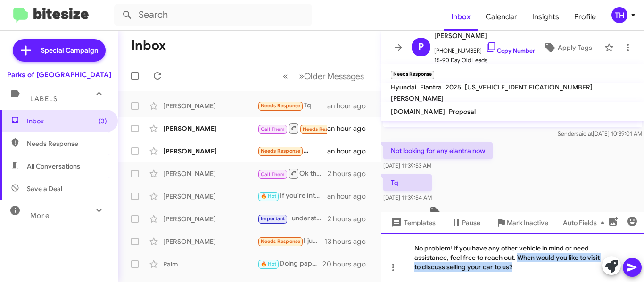 The height and width of the screenshot is (282, 644). I want to click on span: Labels, so click(44, 99).